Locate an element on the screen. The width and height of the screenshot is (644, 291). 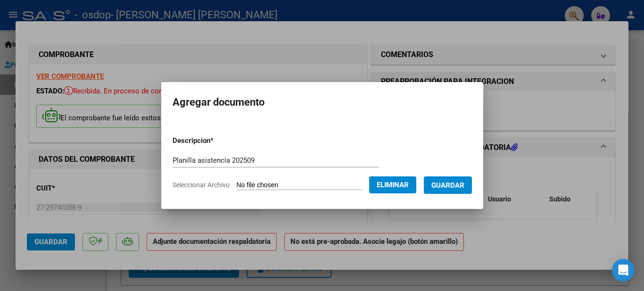
button: Guardar is located at coordinates (448, 185).